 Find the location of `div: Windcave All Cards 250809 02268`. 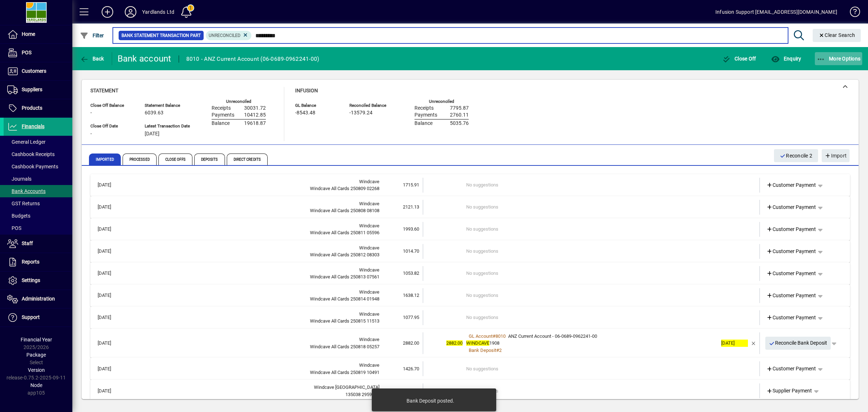

div: Windcave All Cards 250809 02268 is located at coordinates (253, 189).